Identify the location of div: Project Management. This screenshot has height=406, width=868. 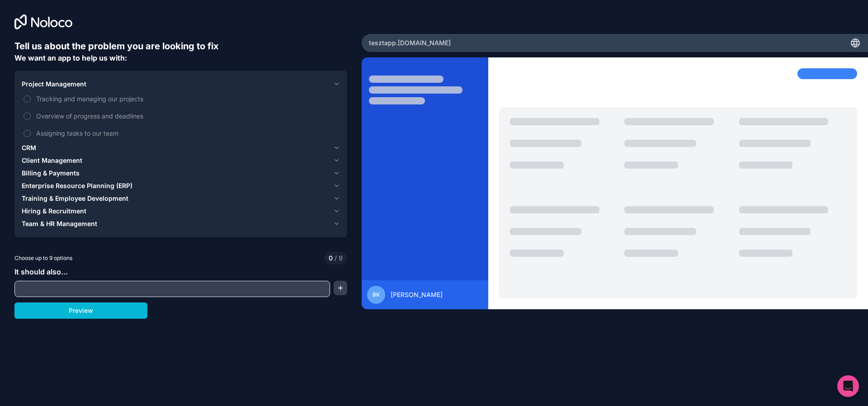
(181, 116).